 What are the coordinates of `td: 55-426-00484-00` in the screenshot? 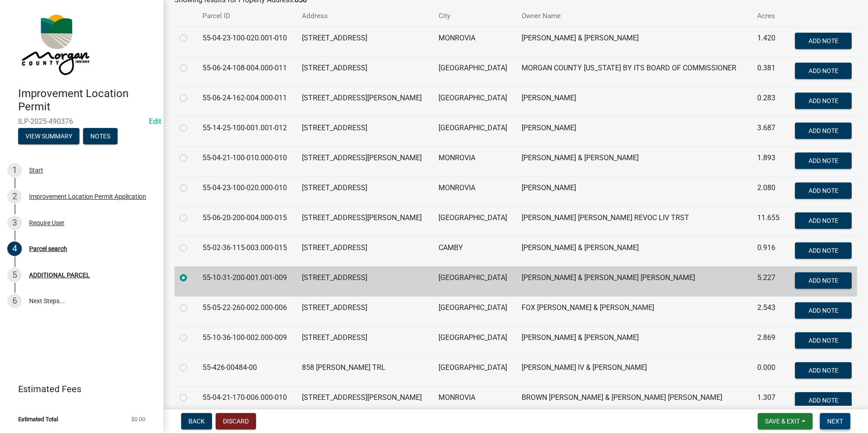 It's located at (246, 371).